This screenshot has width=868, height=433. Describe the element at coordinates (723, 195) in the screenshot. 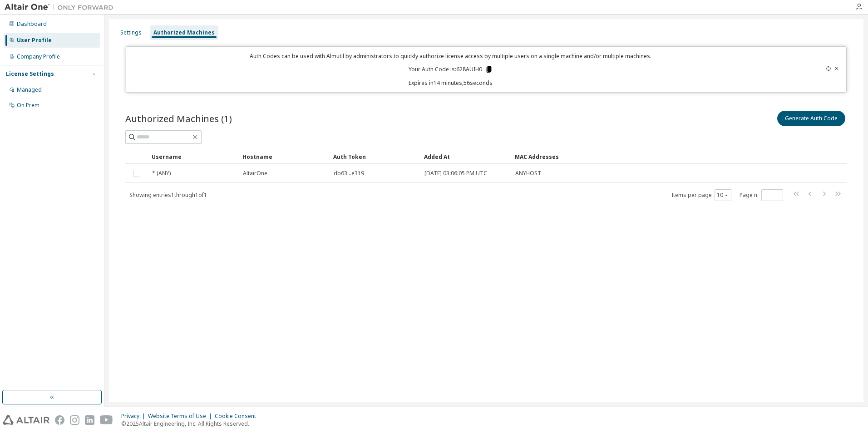

I see `button: 10` at that location.